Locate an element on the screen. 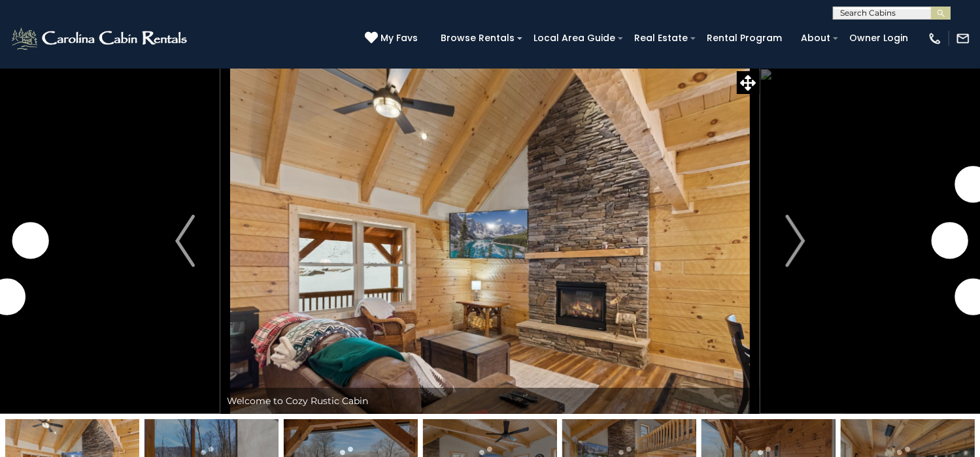 This screenshot has height=457, width=980. a: Real Estate is located at coordinates (661, 38).